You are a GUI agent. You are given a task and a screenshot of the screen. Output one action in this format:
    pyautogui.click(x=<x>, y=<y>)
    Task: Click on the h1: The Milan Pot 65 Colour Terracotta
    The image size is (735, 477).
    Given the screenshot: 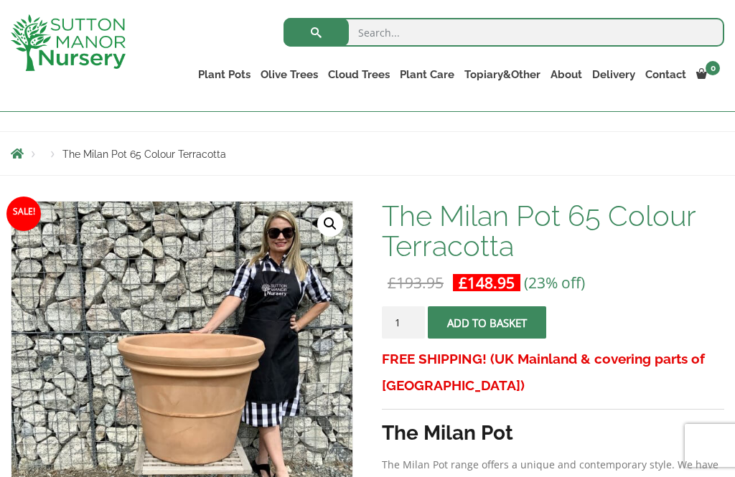 What is the action you would take?
    pyautogui.click(x=552, y=231)
    